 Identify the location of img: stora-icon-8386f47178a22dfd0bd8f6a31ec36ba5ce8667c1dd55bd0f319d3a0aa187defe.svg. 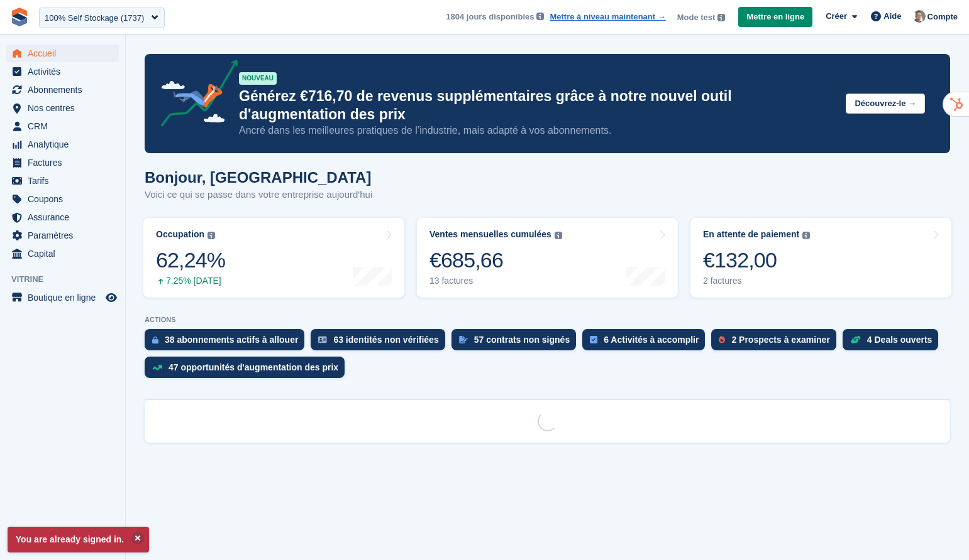
(19, 17).